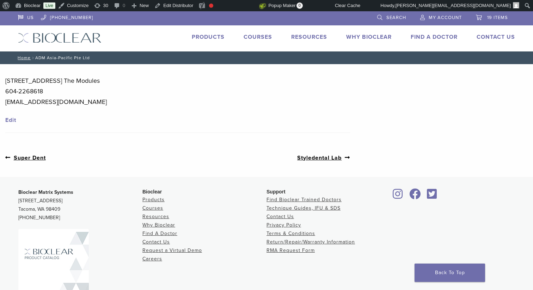  What do you see at coordinates (450, 273) in the screenshot?
I see `a: Back To Top` at bounding box center [450, 273].